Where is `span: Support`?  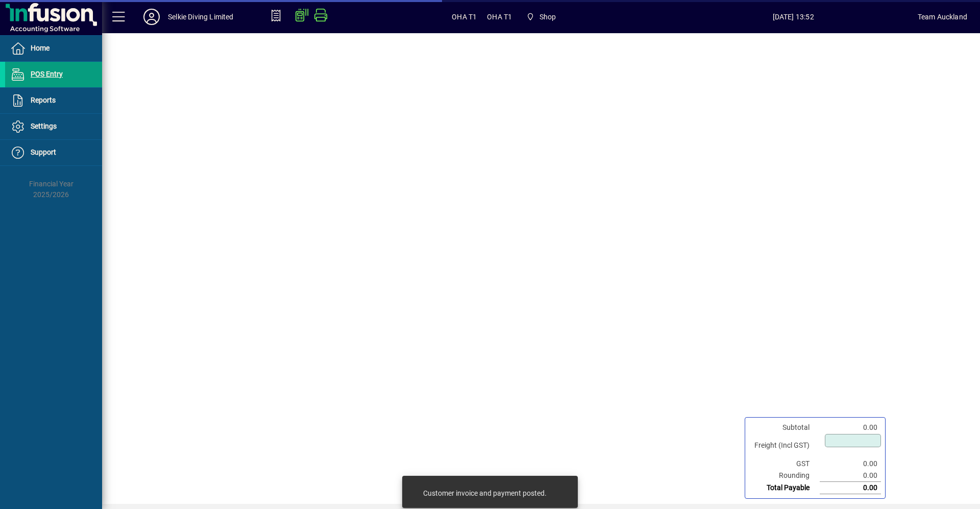
span: Support is located at coordinates (43, 152).